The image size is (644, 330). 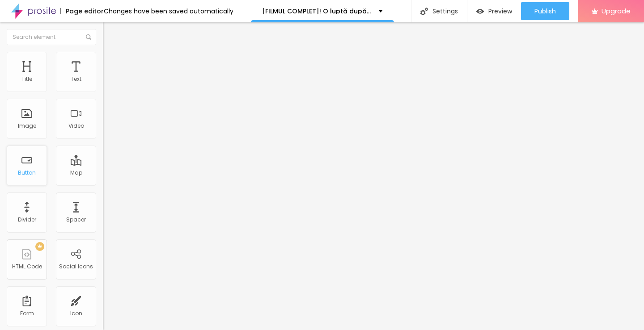 I want to click on div: Map, so click(x=76, y=173).